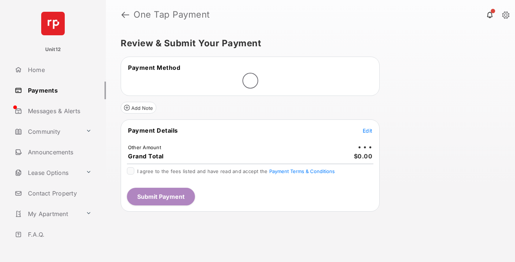 The height and width of the screenshot is (262, 515). What do you see at coordinates (59, 70) in the screenshot?
I see `a: Home` at bounding box center [59, 70].